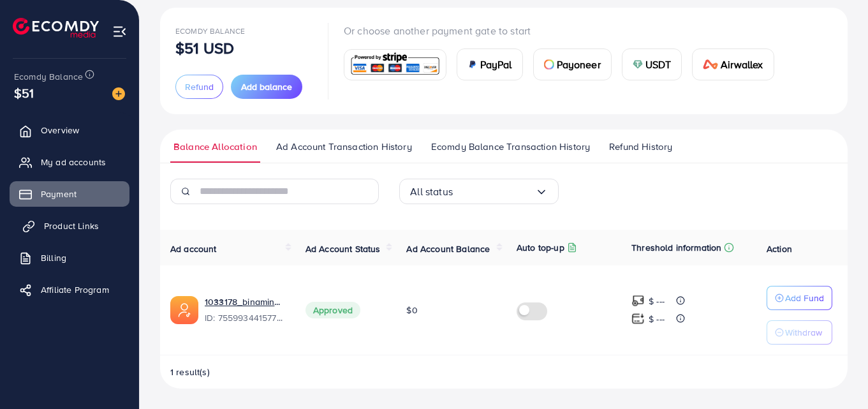  What do you see at coordinates (199, 87) in the screenshot?
I see `button: Refund` at bounding box center [199, 87].